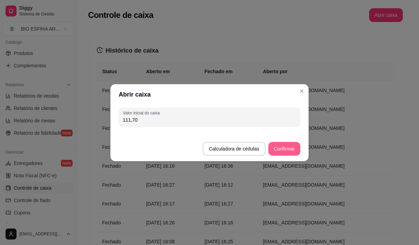 The image size is (419, 245). What do you see at coordinates (210, 120) in the screenshot?
I see `input: Valor inicial do caixa` at bounding box center [210, 120].